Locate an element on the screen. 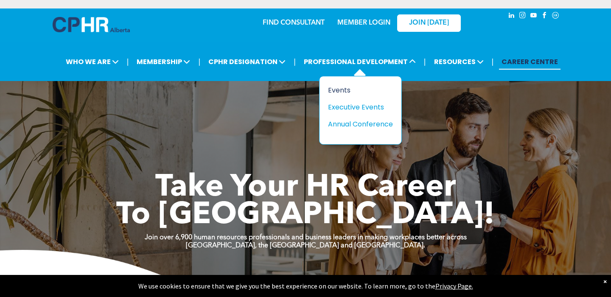 The image size is (611, 297). a: Annual Conference is located at coordinates (360, 124).